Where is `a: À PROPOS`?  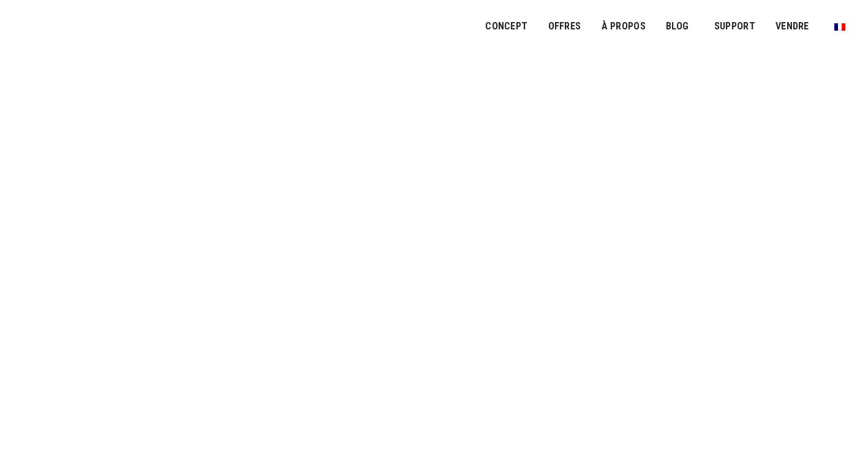 a: À PROPOS is located at coordinates (623, 26).